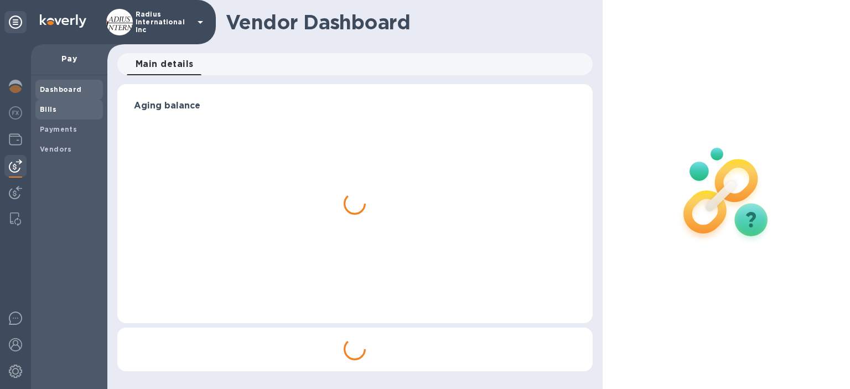  Describe the element at coordinates (164, 64) in the screenshot. I see `span: Main details` at that location.